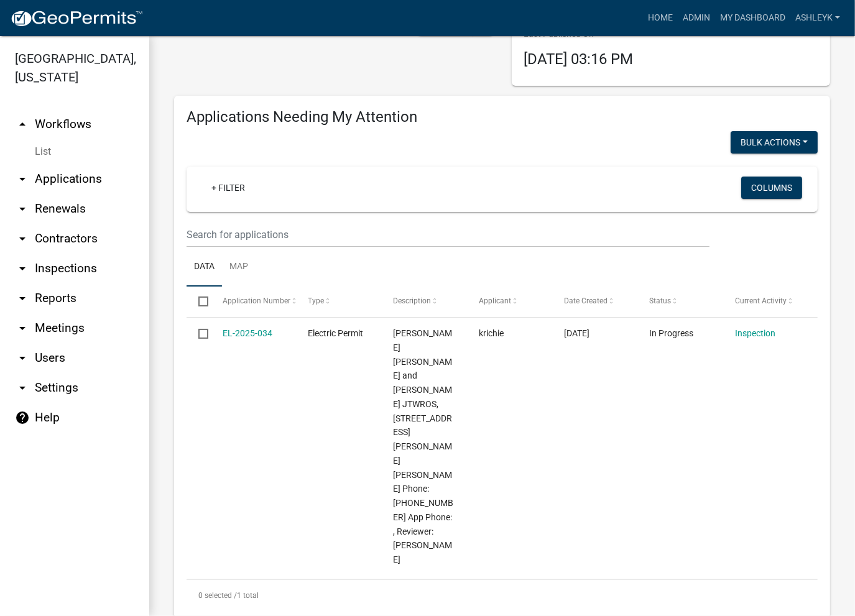 This screenshot has height=616, width=855. Describe the element at coordinates (22, 418) in the screenshot. I see `i: help` at that location.